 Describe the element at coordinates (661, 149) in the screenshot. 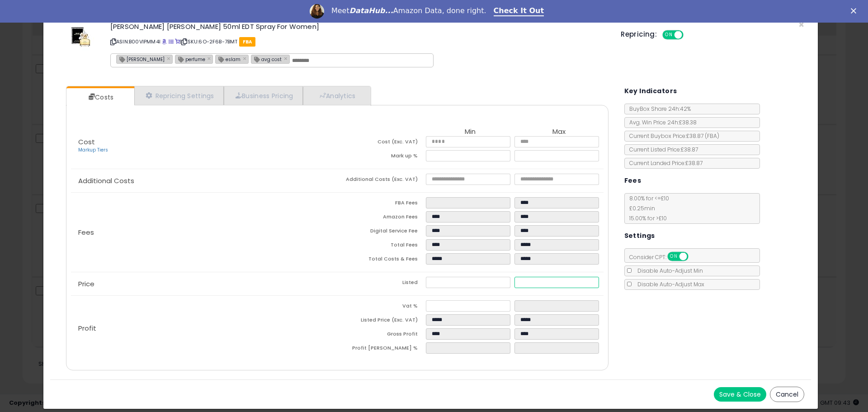

I see `span: Current Listed Price: £38.87` at that location.